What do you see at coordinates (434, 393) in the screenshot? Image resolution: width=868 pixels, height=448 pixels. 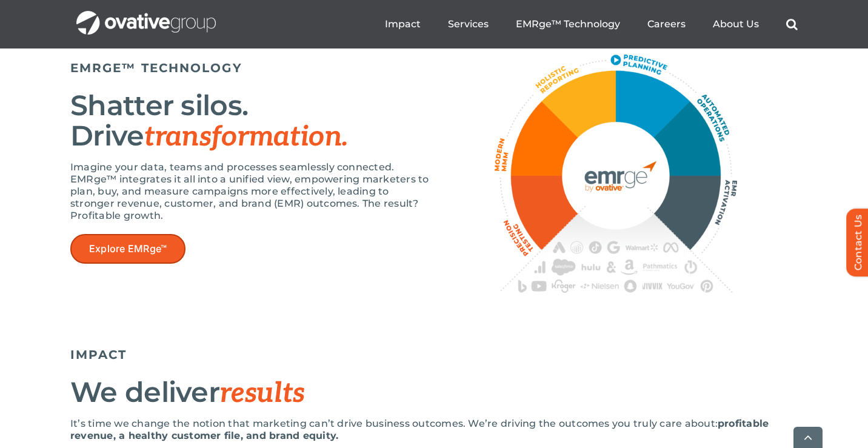 I see `h2: We deliver` at bounding box center [434, 393].